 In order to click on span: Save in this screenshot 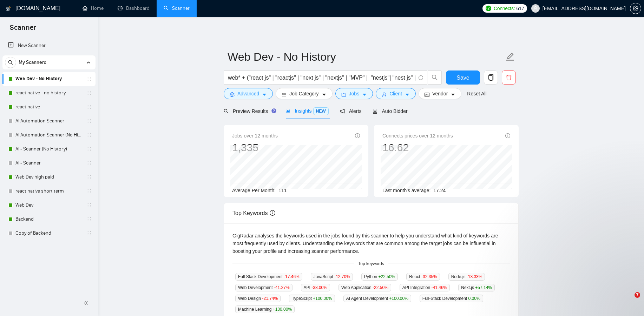, I will do `click(463, 77)`.